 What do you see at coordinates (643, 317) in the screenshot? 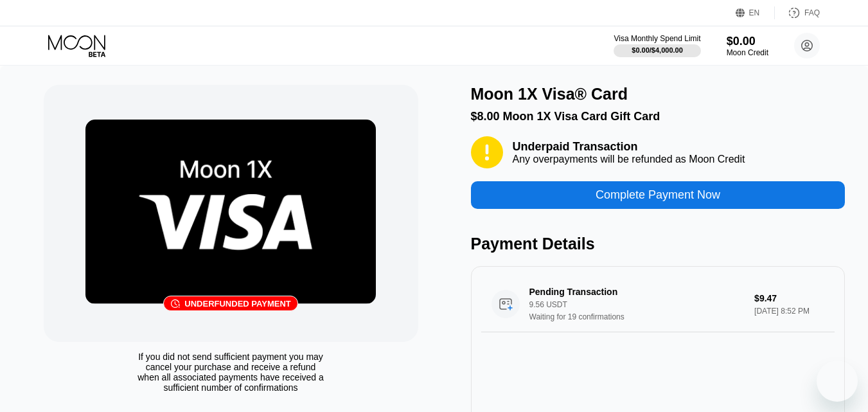
I see `div: Waiting for 19 confirmations` at bounding box center [643, 317].